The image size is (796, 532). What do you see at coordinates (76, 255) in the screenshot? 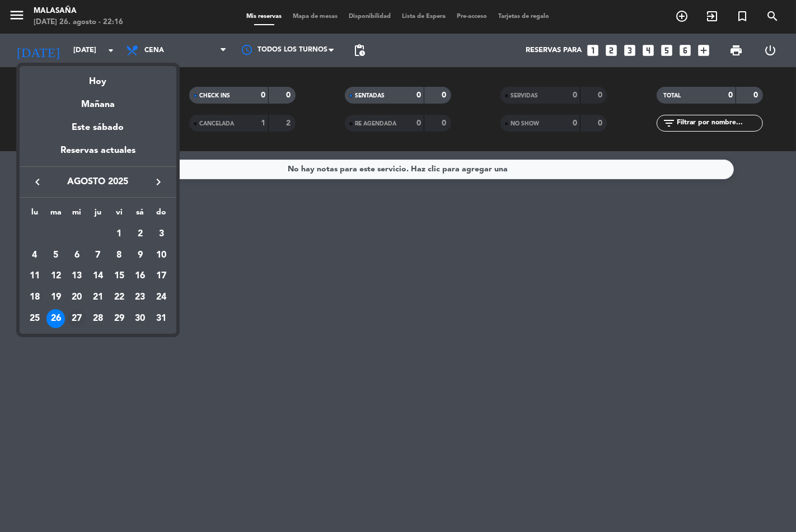
I see `td: 6 de agosto de 2025` at bounding box center [76, 255].